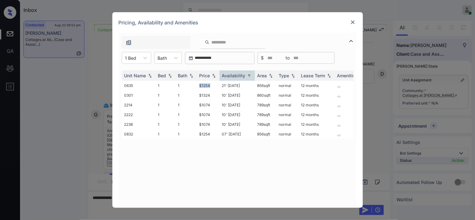 This screenshot has height=220, width=475. I want to click on td: 0832, so click(139, 134).